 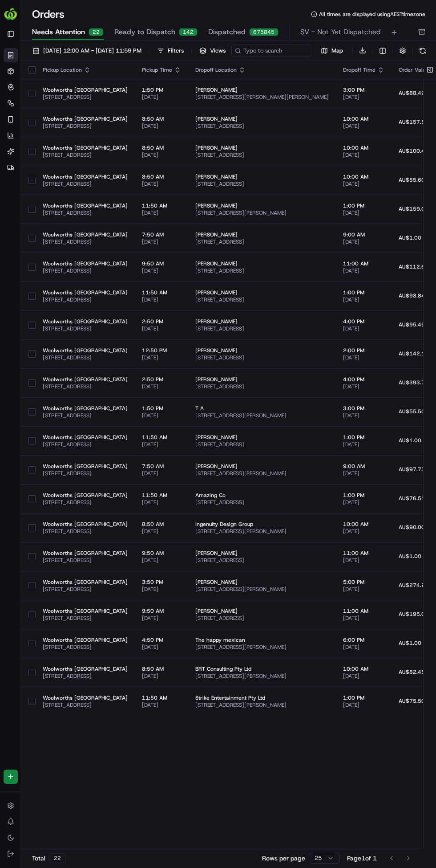 I want to click on span: BRT Consulting Pty Ltd, so click(x=262, y=669).